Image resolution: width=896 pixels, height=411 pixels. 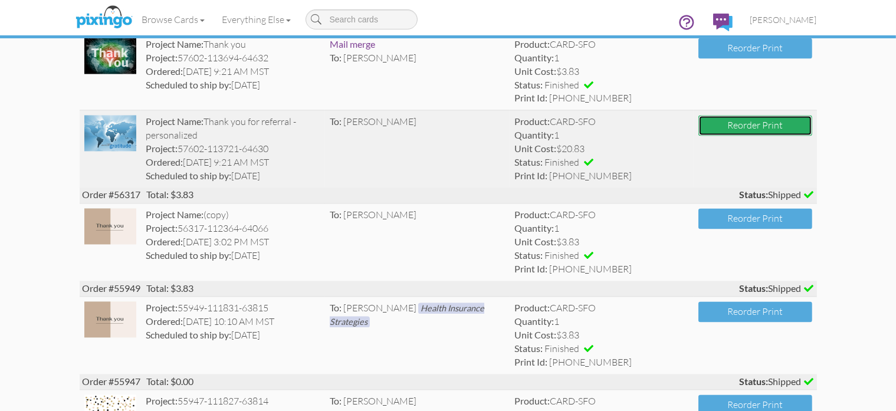 What do you see at coordinates (110, 133) in the screenshot?
I see `img: 113697-1-1712274080351-a07a9f3496669ad2-qa.jpg` at bounding box center [110, 133].